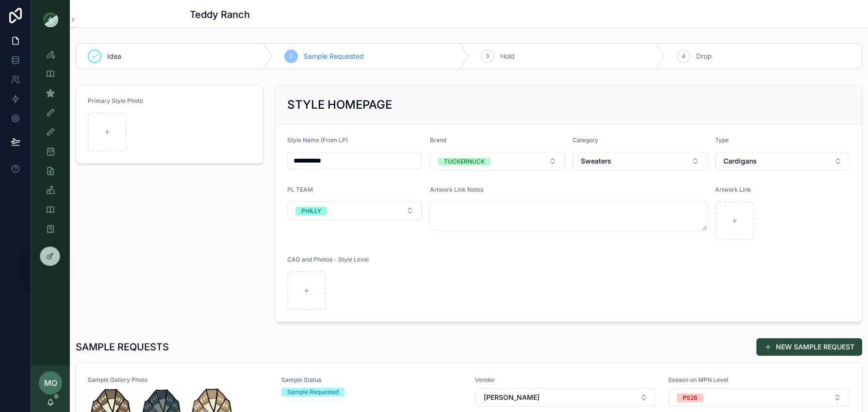  I want to click on span: Sample Gallery Photo, so click(179, 380).